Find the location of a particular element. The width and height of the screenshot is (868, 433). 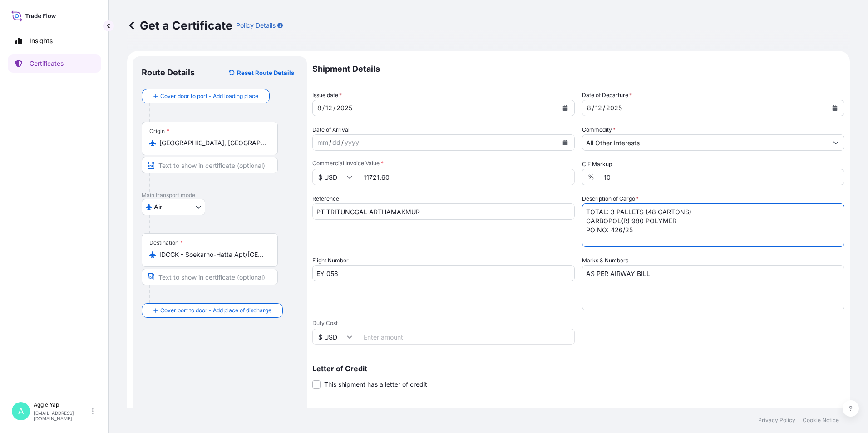

p: Route Details is located at coordinates (168, 73).